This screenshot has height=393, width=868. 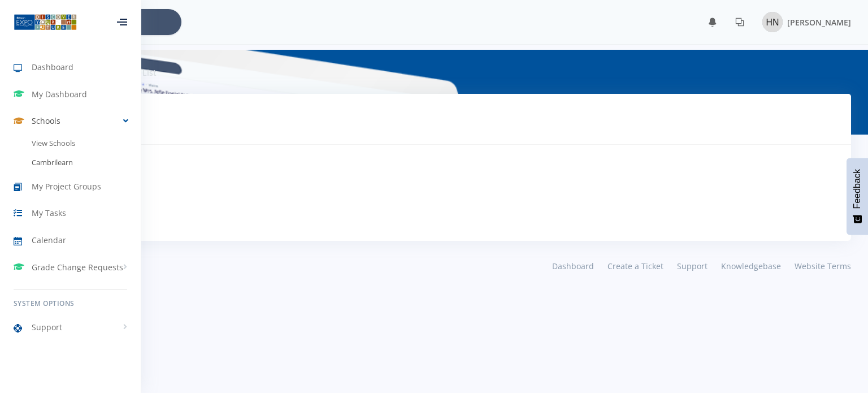 What do you see at coordinates (60, 94) in the screenshot?
I see `span: My Dashboard` at bounding box center [60, 94].